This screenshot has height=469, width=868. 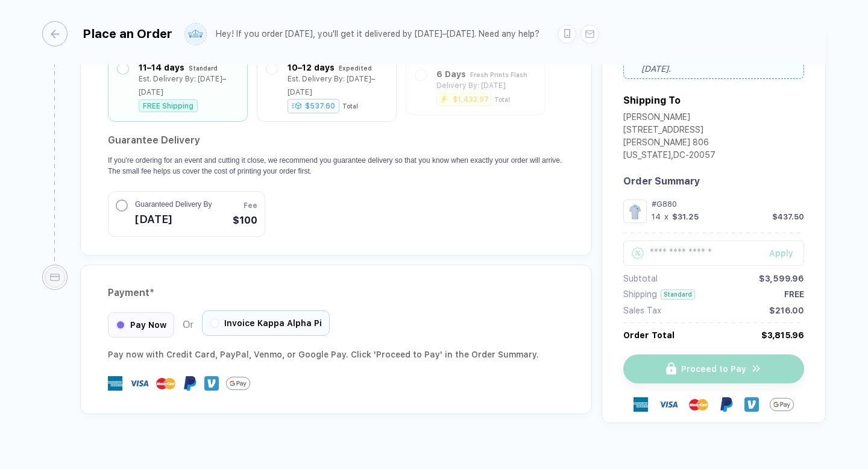 What do you see at coordinates (273, 323) in the screenshot?
I see `span: Invoice Kappa Alpha Pi` at bounding box center [273, 323].